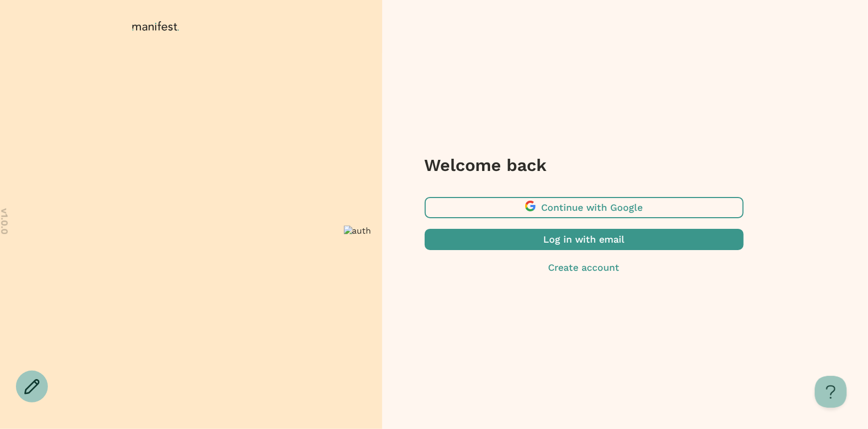 The height and width of the screenshot is (429, 868). What do you see at coordinates (584, 240) in the screenshot?
I see `button: Log in with email` at bounding box center [584, 240].